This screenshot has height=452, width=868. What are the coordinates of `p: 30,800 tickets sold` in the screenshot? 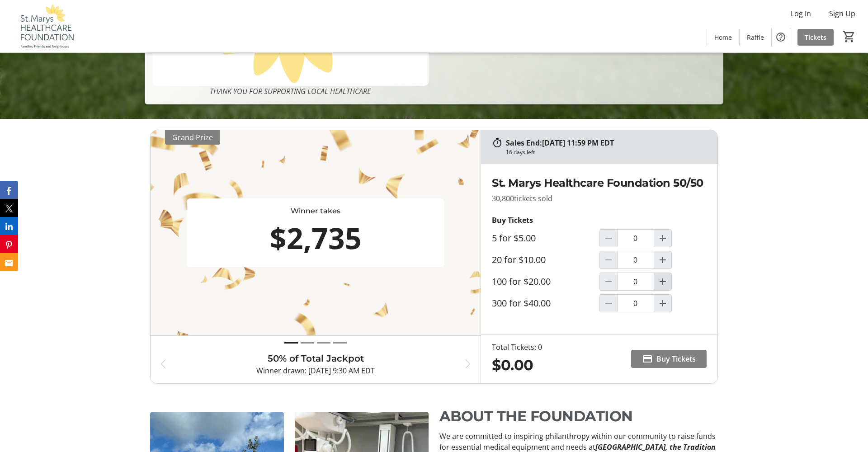 It's located at (599, 198).